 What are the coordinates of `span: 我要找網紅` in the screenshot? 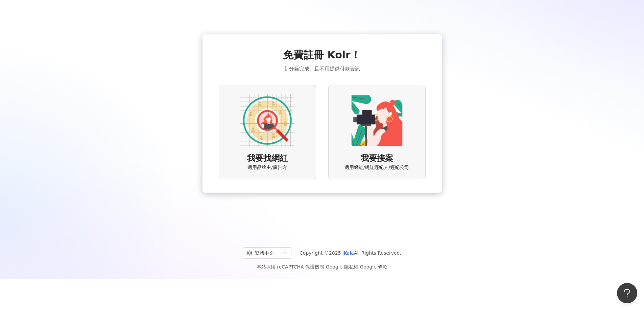 It's located at (267, 158).